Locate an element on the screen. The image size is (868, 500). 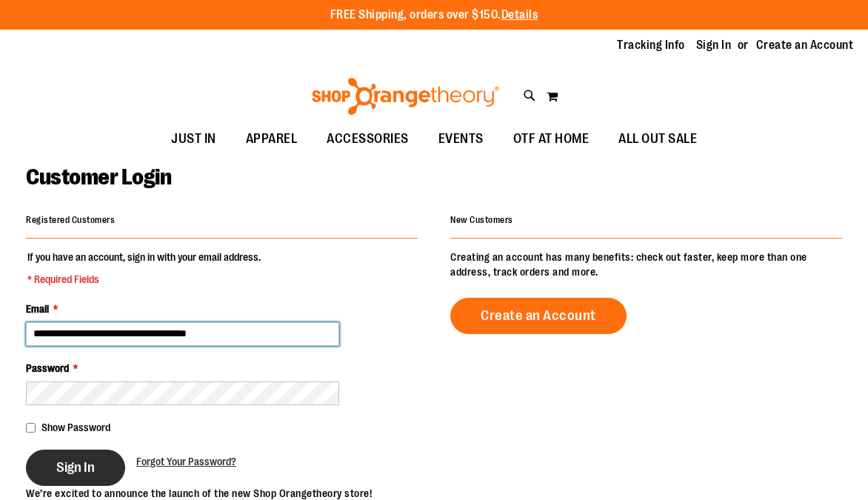
a: Tracking Info is located at coordinates (652, 45).